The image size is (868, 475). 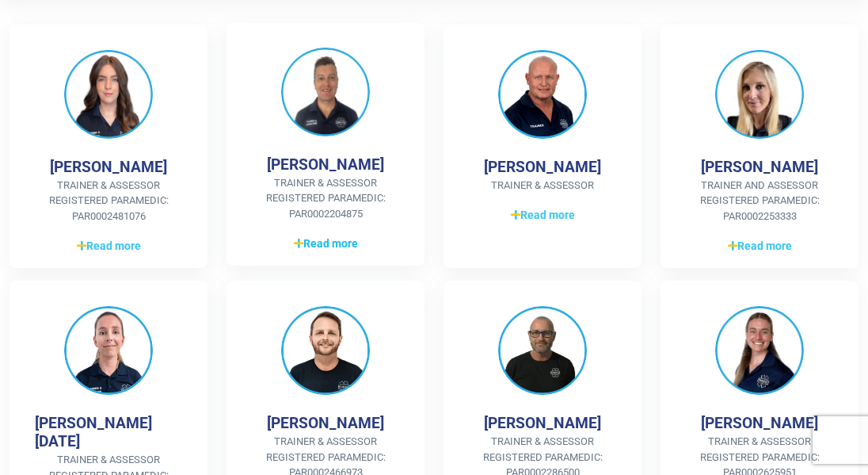 I want to click on span: Trainer & Assessor Registered Paramedic: PAR0002481076, so click(x=109, y=200).